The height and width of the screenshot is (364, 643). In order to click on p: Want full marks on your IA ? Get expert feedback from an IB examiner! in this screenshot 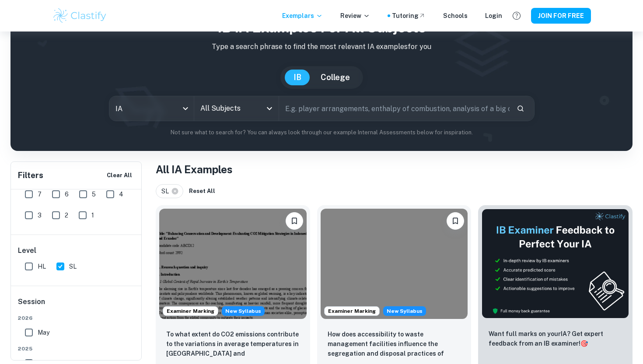, I will do `click(555, 338)`.